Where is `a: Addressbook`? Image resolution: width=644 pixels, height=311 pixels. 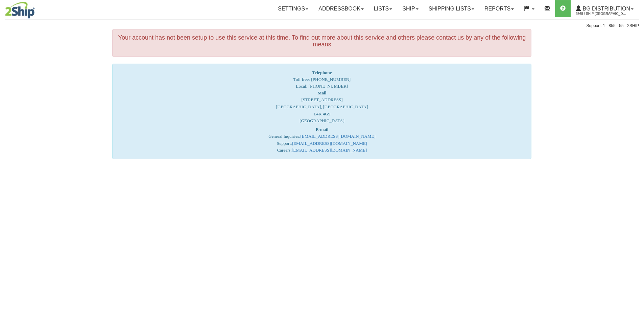 a: Addressbook is located at coordinates (341, 9).